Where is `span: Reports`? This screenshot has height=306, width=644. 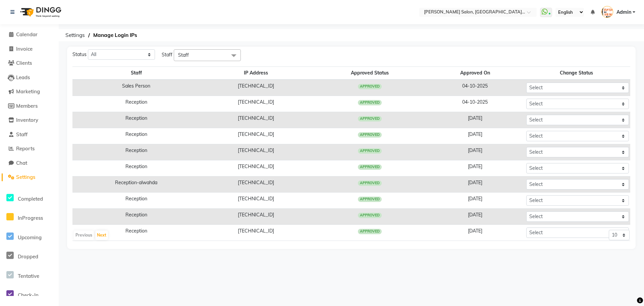 span: Reports is located at coordinates (25, 148).